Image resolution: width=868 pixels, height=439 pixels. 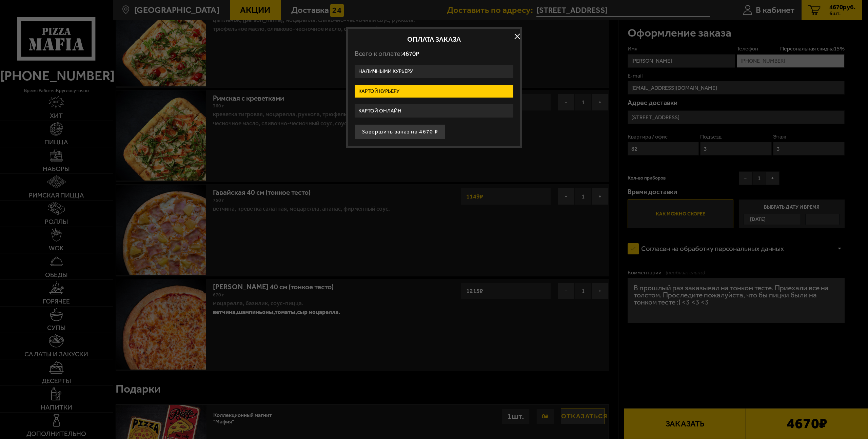 What do you see at coordinates (434, 111) in the screenshot?
I see `label: Картой онлайн` at bounding box center [434, 111].